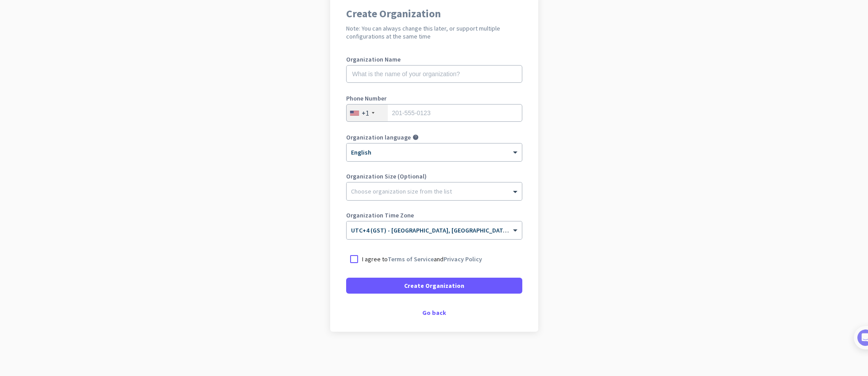  What do you see at coordinates (411, 259) in the screenshot?
I see `a: Terms of Service` at bounding box center [411, 259].